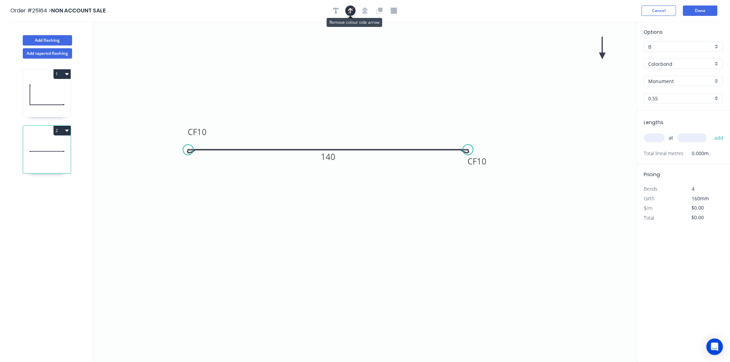  Describe the element at coordinates (681, 64) in the screenshot. I see `input: Material` at that location.